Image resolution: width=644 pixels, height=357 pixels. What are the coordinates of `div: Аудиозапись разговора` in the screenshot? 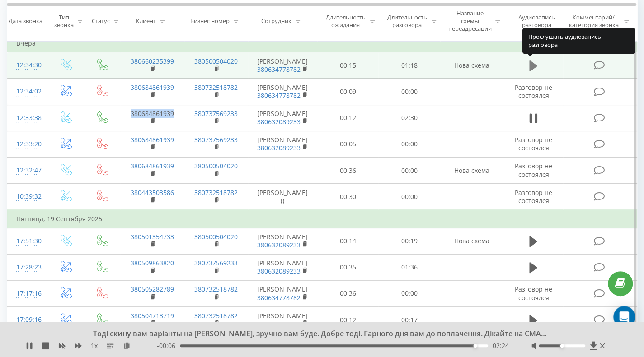 It's located at (537, 21).